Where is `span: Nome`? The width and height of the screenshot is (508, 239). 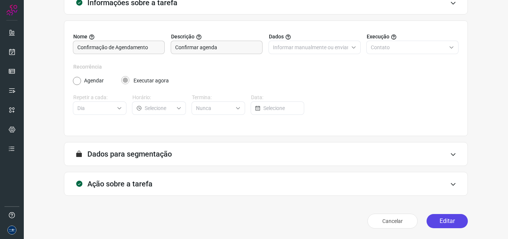 span: Nome is located at coordinates (80, 36).